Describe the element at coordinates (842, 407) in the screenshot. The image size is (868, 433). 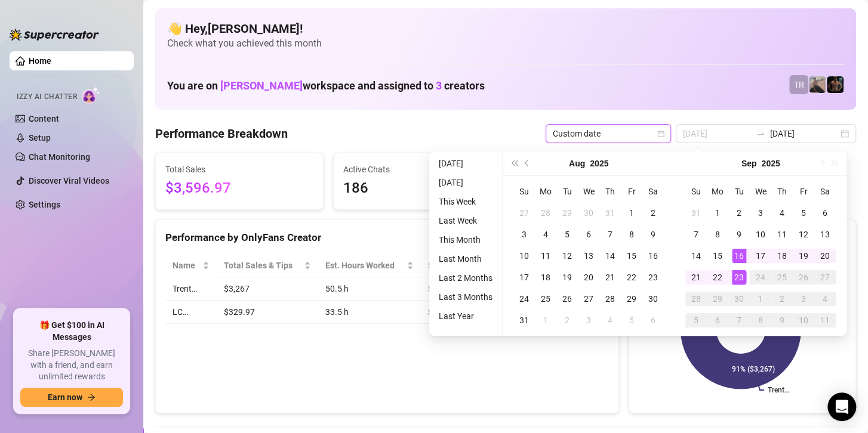
I see `div: Open Intercom Messenger` at that location.